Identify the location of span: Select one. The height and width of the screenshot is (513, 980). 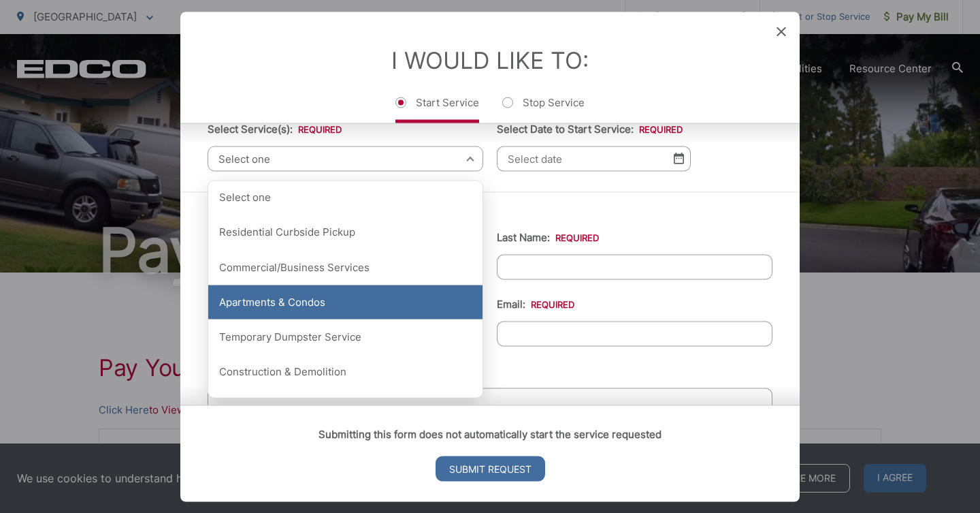
(345, 158).